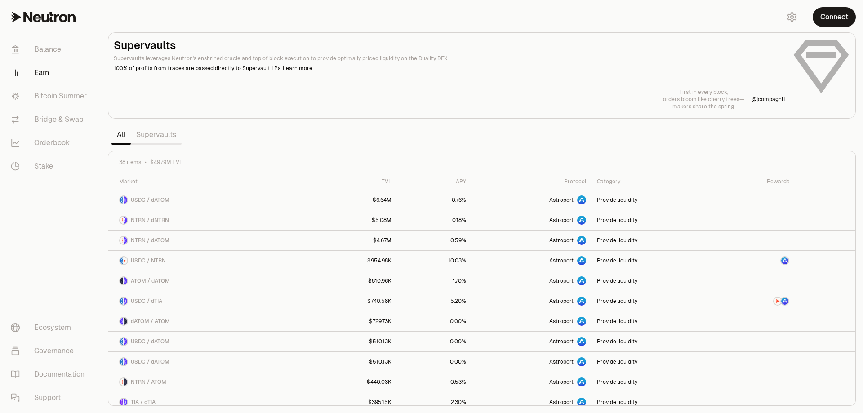 The image size is (863, 413). What do you see at coordinates (210, 220) in the screenshot?
I see `a: NTRN LogodNTRN LogoNTRN / dNTRN` at bounding box center [210, 220].